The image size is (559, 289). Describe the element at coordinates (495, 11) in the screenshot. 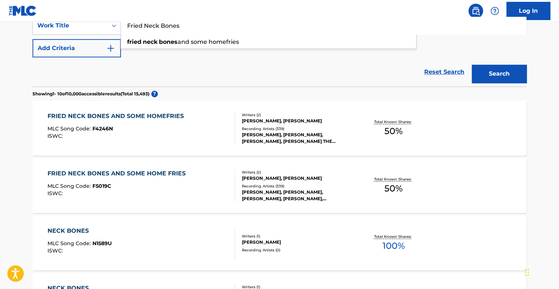

I see `div: Help` at that location.